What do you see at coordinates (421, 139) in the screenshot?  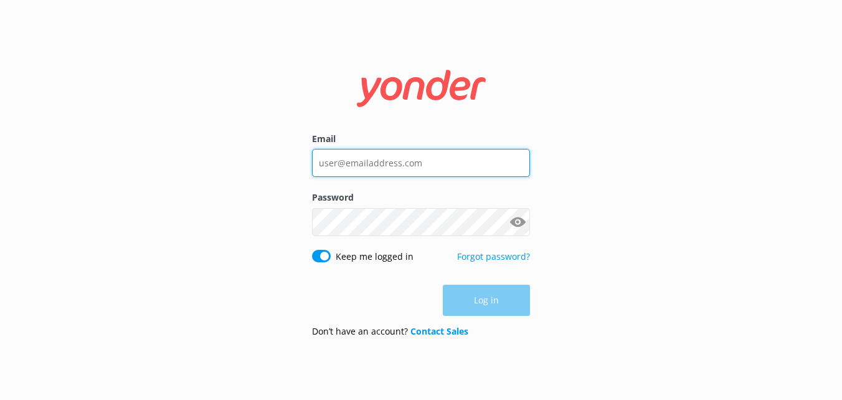 I see `label: Email` at bounding box center [421, 139].